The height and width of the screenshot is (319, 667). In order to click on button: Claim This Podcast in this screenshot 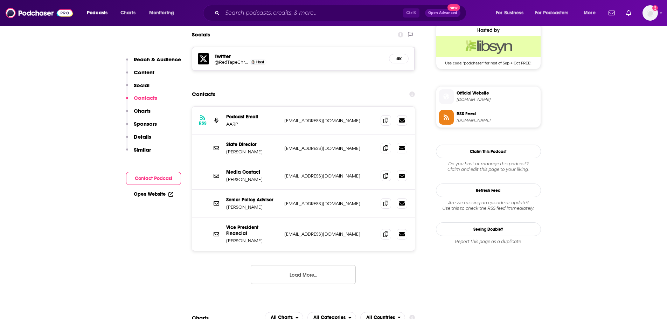, I will do `click(489, 151)`.